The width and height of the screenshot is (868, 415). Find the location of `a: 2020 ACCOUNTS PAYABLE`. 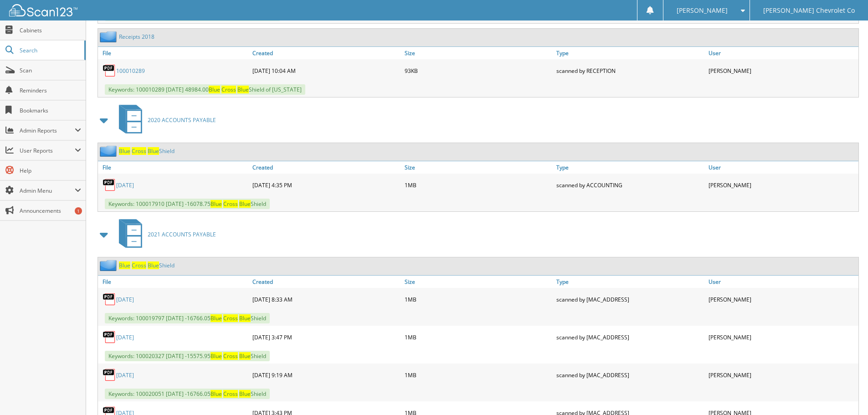

a: 2020 ACCOUNTS PAYABLE is located at coordinates (164, 120).